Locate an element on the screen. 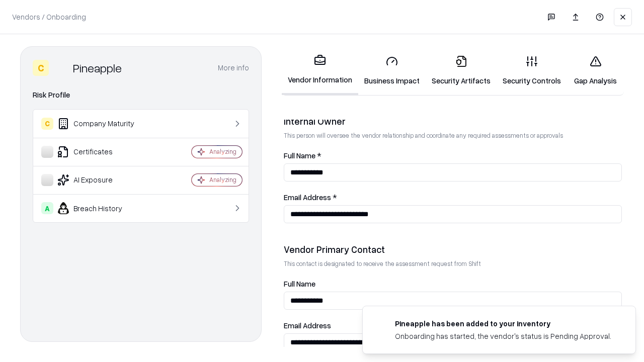  p: This contact is designated to receive the assessment request from Shift is located at coordinates (453, 264).